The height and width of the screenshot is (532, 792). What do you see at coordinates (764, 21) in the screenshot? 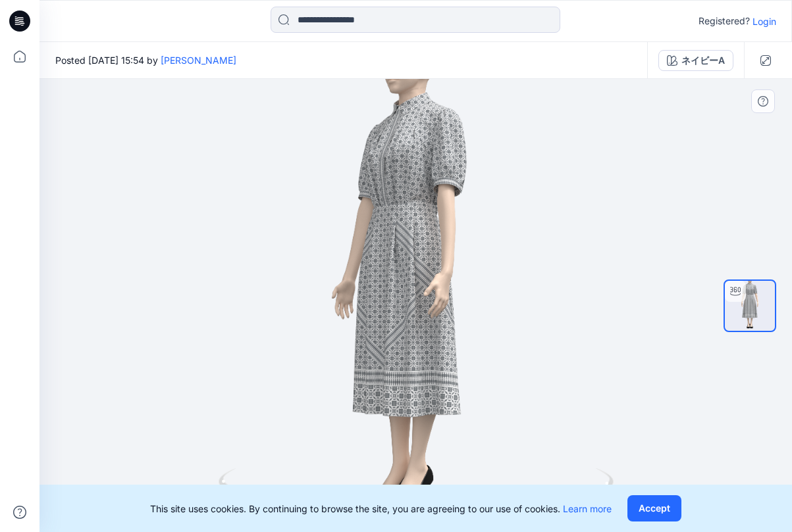
I see `p: Login` at bounding box center [764, 21].